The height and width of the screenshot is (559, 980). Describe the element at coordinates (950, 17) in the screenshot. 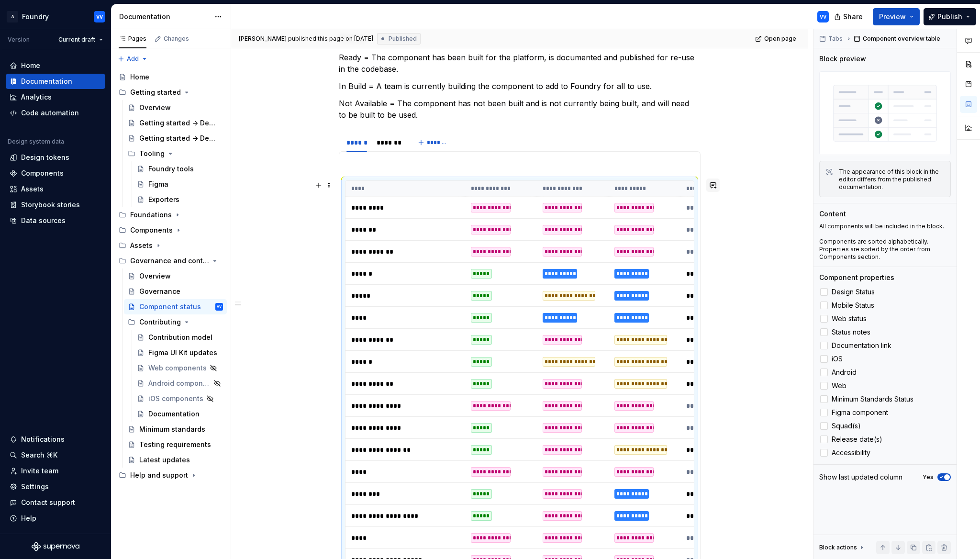

I see `button: Publish` at that location.